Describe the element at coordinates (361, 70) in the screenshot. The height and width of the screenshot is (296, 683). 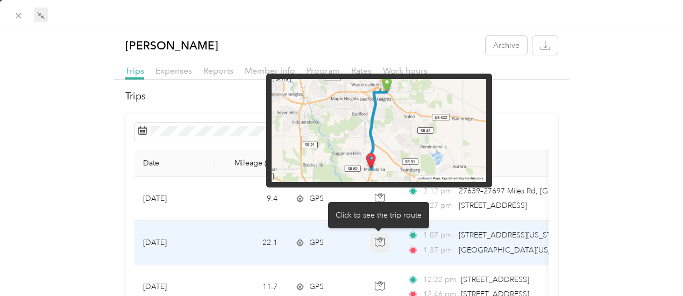
I see `span: Rates` at that location.